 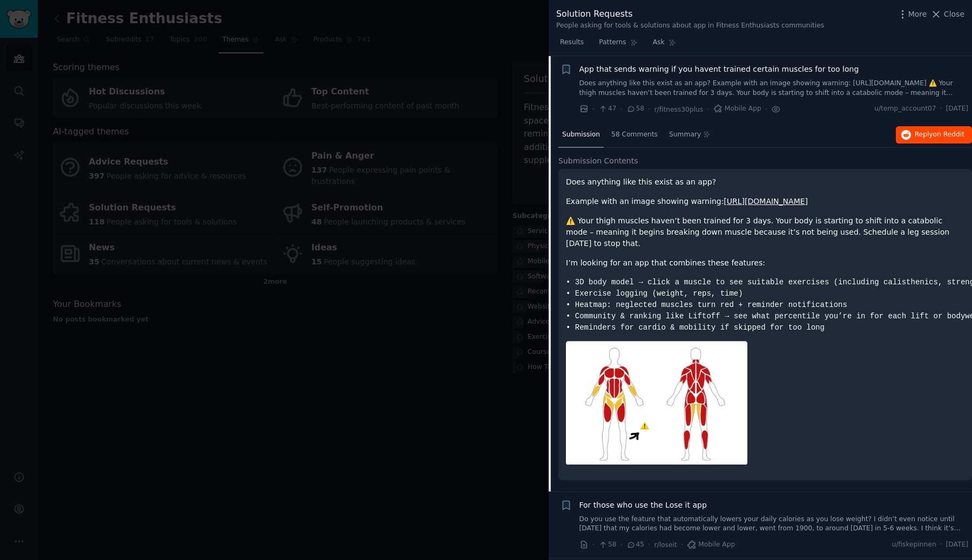 What do you see at coordinates (635, 135) in the screenshot?
I see `span: 58 Comments` at bounding box center [635, 135].